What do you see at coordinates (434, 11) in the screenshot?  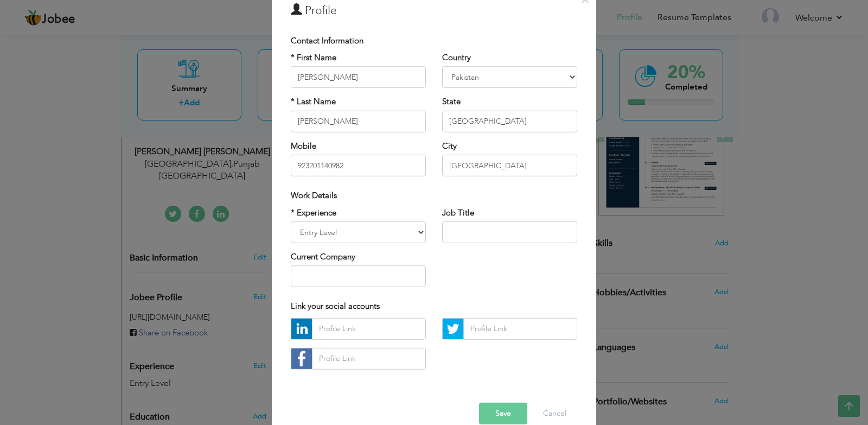 I see `h3: Profile` at bounding box center [434, 11].